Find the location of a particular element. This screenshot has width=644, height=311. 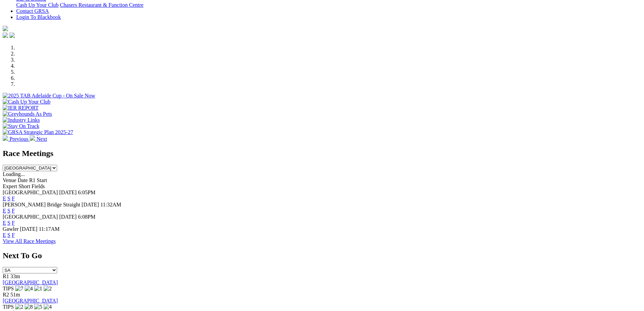

span: Short is located at coordinates (24, 186).